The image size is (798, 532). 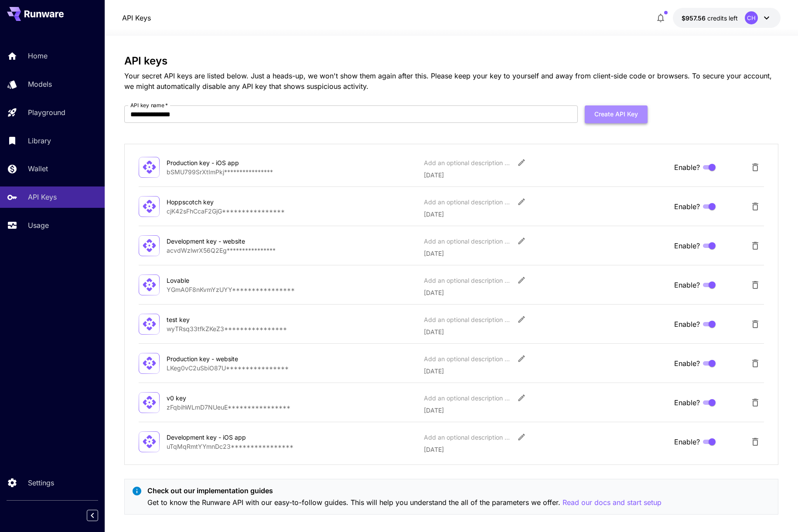 What do you see at coordinates (92, 515) in the screenshot?
I see `button: Collapse sidebar` at bounding box center [92, 515].